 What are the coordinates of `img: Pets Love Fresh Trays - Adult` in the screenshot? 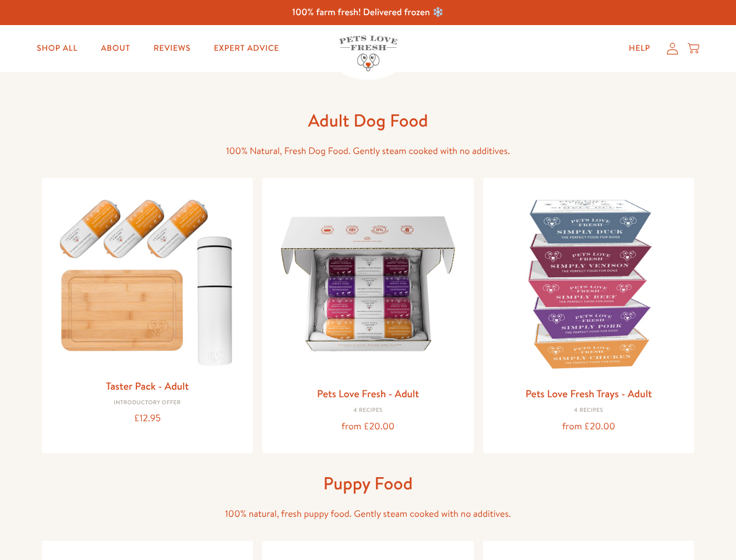 It's located at (589, 283).